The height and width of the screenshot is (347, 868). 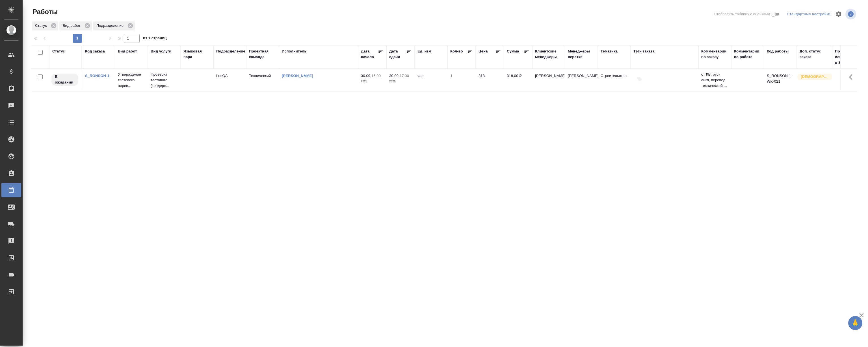 I want to click on div: Код заказа, so click(x=95, y=52).